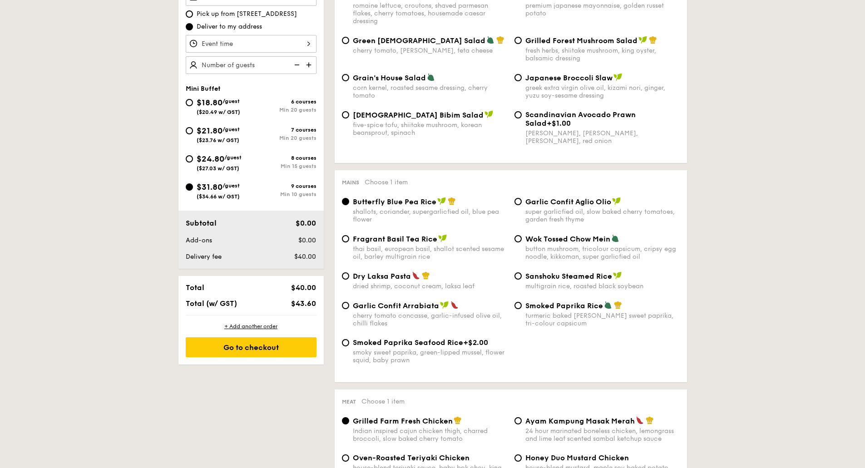 The image size is (865, 468). What do you see at coordinates (430, 356) in the screenshot?
I see `div: smoky sweet paprika, green-lipped mussel, flower squid, baby prawn` at bounding box center [430, 356].